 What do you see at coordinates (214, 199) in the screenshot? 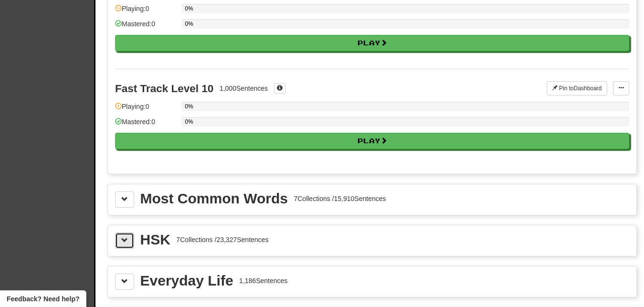
I see `div: Most Common Words` at bounding box center [214, 199].